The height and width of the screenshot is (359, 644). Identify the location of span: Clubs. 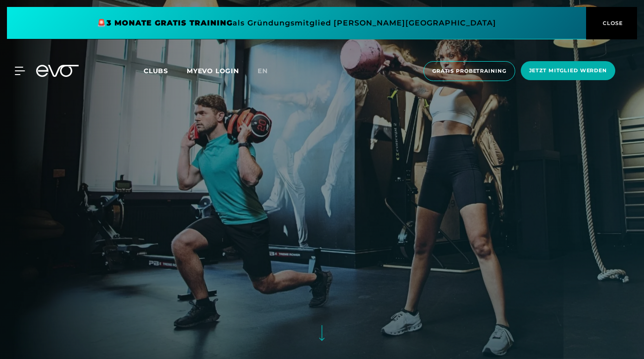
(156, 71).